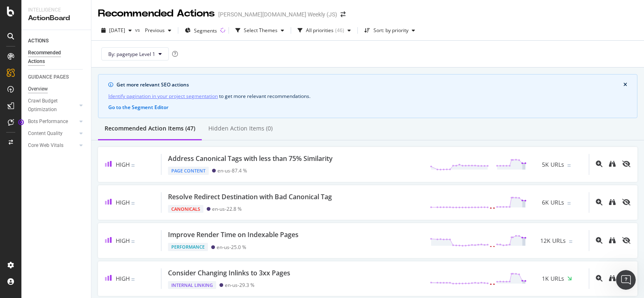  I want to click on div: All priorities, so click(319, 30).